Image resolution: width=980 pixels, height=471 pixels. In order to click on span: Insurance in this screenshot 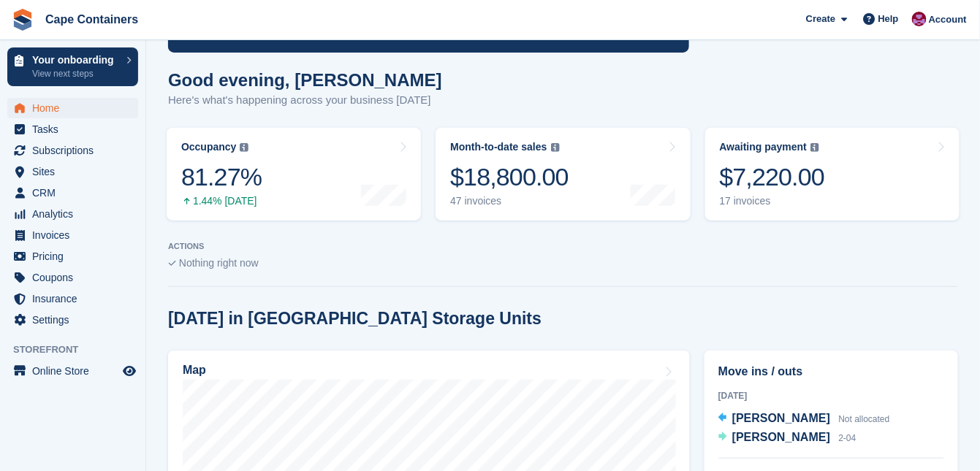, I will do `click(76, 299)`.